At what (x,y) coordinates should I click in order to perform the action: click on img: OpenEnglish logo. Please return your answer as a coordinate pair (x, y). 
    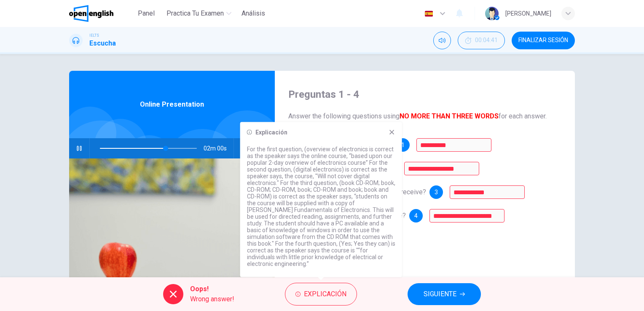
    Looking at the image, I should click on (91, 13).